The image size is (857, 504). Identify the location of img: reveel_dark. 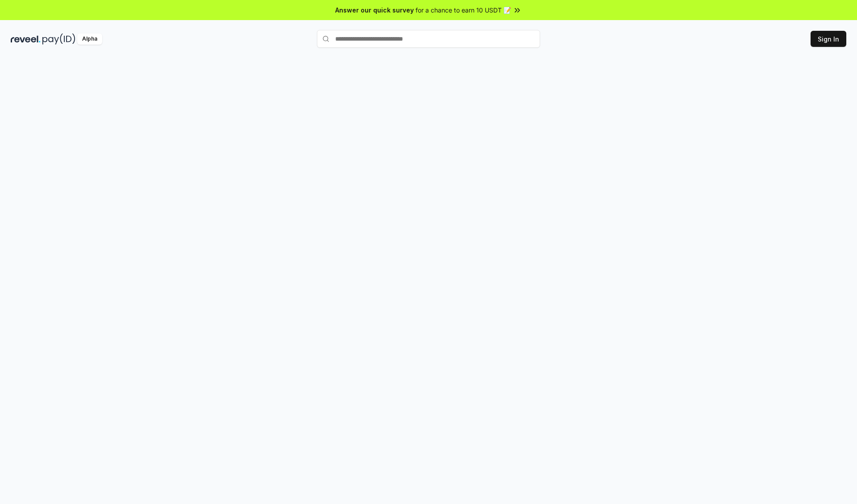
(25, 39).